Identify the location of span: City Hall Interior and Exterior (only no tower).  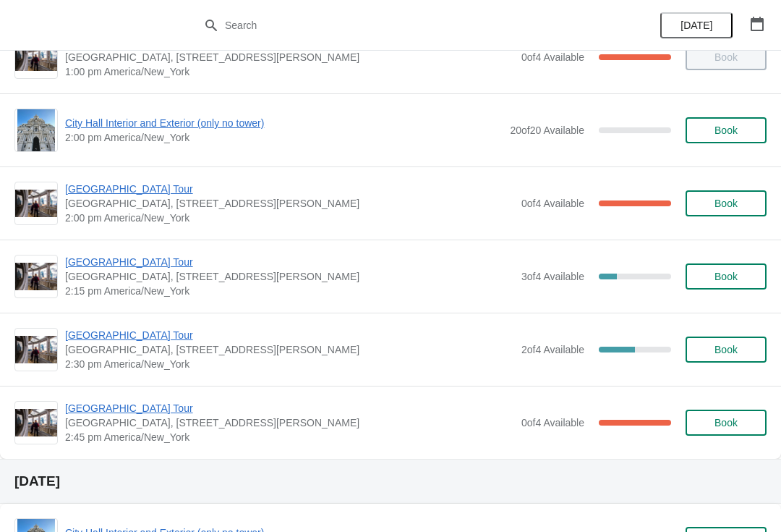
(284, 123).